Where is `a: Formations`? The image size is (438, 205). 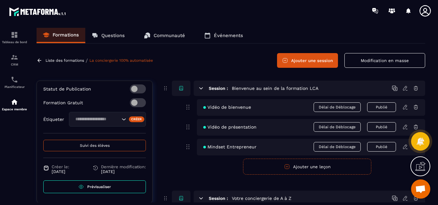
a: Formations is located at coordinates (61, 36).